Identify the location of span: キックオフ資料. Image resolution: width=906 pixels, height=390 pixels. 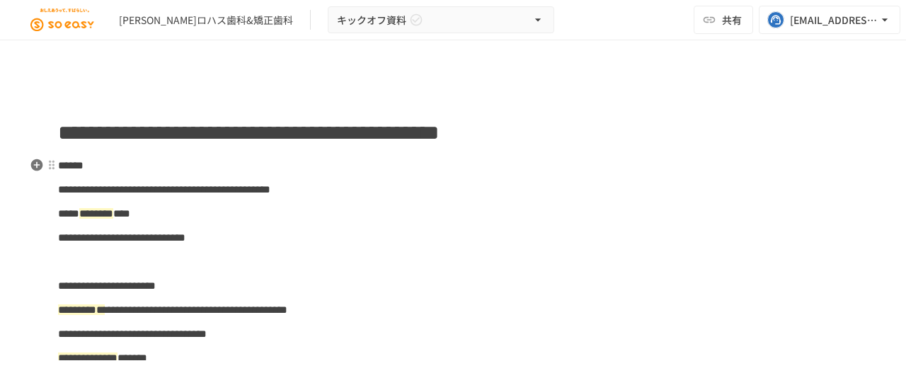
(372, 20).